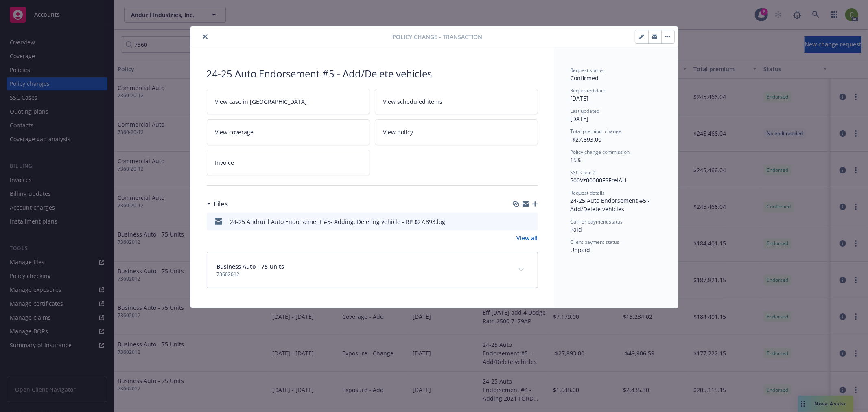 The width and height of the screenshot is (868, 412). I want to click on div: Files, so click(218, 204).